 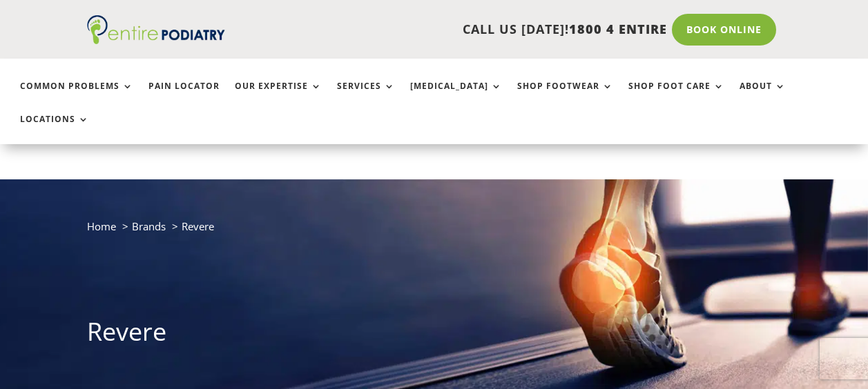 What do you see at coordinates (149, 226) in the screenshot?
I see `span: Brands` at bounding box center [149, 226].